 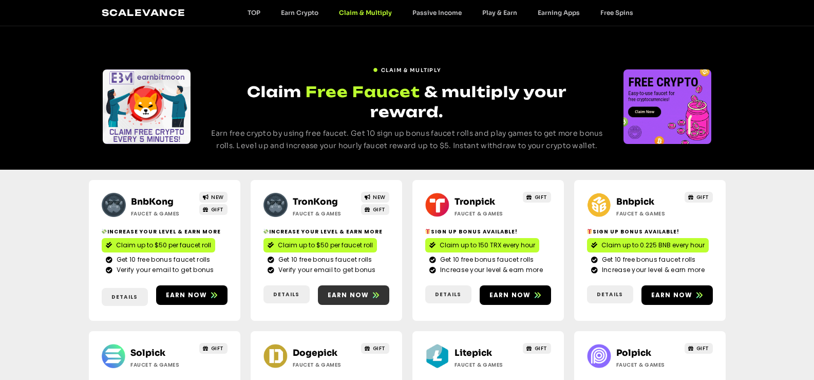 What do you see at coordinates (152, 201) in the screenshot?
I see `a: BnbKong` at bounding box center [152, 201].